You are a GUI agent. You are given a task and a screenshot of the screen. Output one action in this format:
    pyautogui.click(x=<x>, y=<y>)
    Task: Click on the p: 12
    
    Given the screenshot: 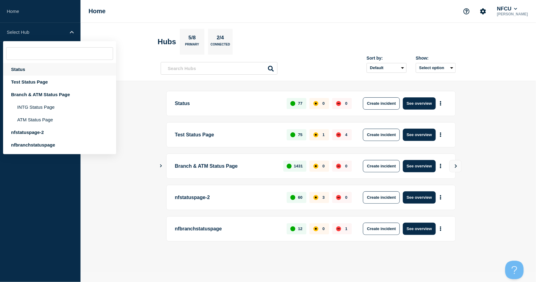 What is the action you would take?
    pyautogui.click(x=300, y=228)
    